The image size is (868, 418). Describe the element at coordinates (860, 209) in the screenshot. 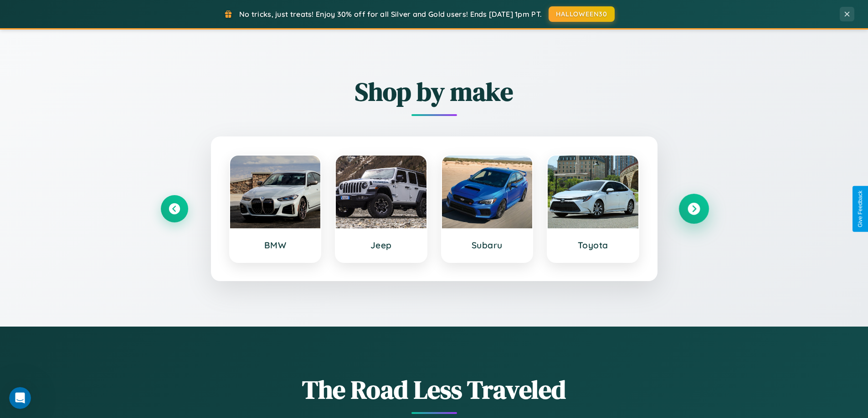

I see `div: Give Feedback` at that location.